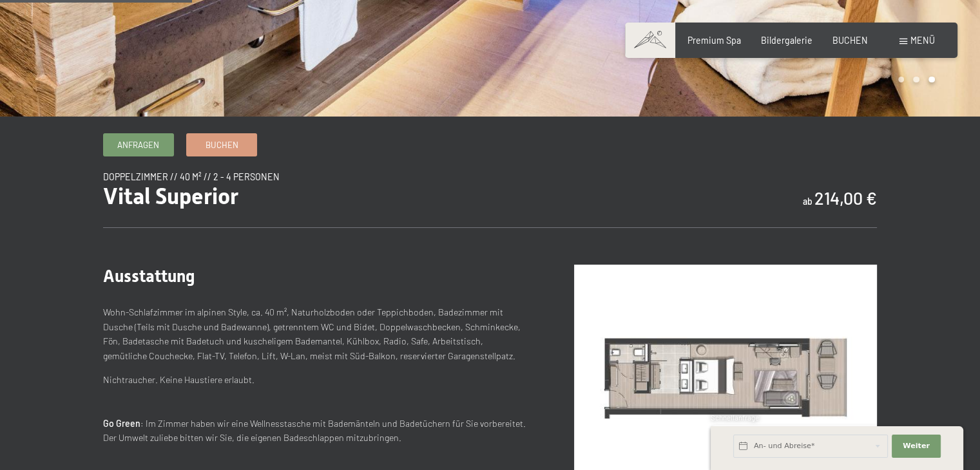  Describe the element at coordinates (222, 144) in the screenshot. I see `span: Buchen` at that location.